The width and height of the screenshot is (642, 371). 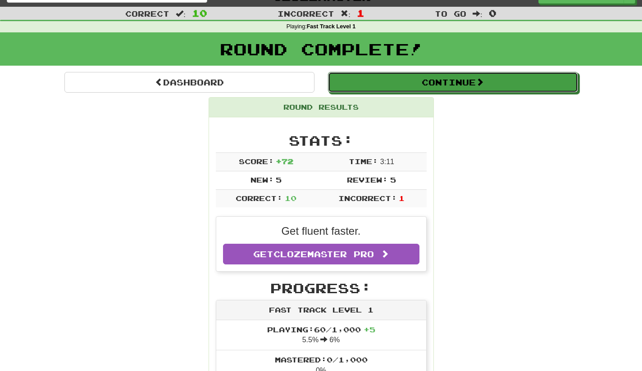 What do you see at coordinates (321, 108) in the screenshot?
I see `div: Round Results` at bounding box center [321, 108].